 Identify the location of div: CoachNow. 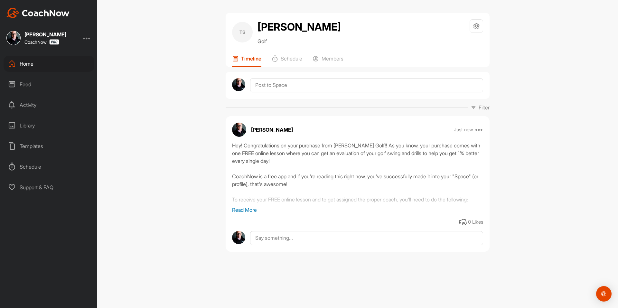
(42, 42).